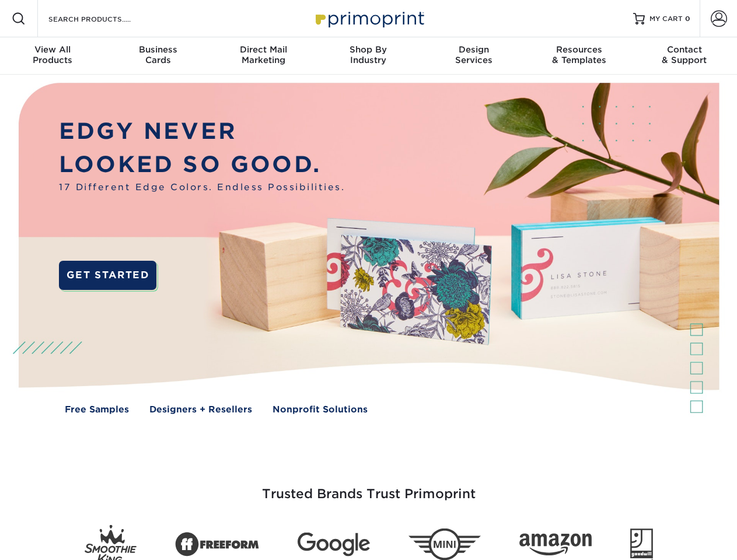  I want to click on a: DesignServices, so click(474, 56).